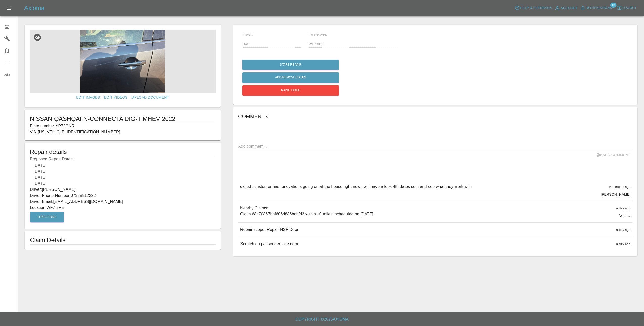 The height and width of the screenshot is (326, 644). I want to click on h5: Axioma, so click(34, 8).